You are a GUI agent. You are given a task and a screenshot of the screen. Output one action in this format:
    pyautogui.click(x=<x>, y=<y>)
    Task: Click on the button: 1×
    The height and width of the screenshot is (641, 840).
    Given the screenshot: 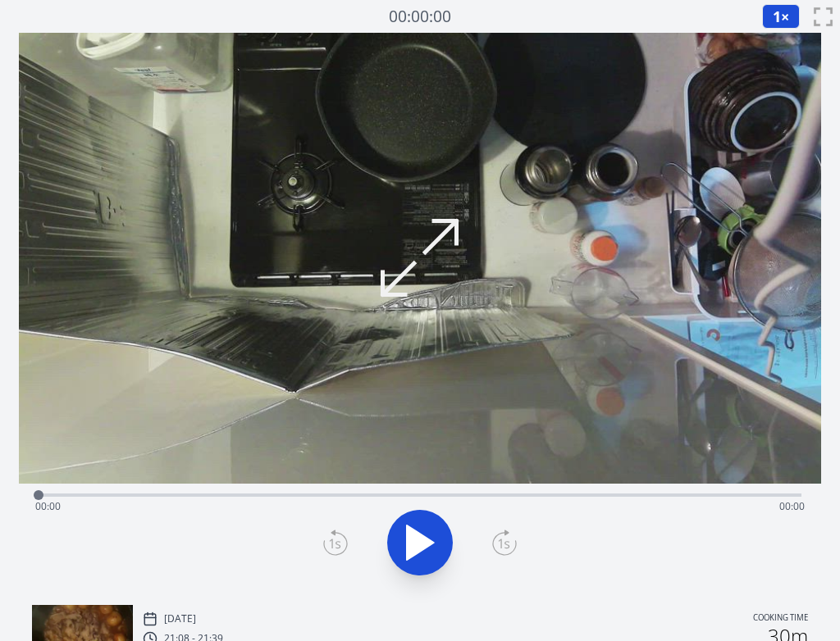 What is the action you would take?
    pyautogui.click(x=781, y=16)
    